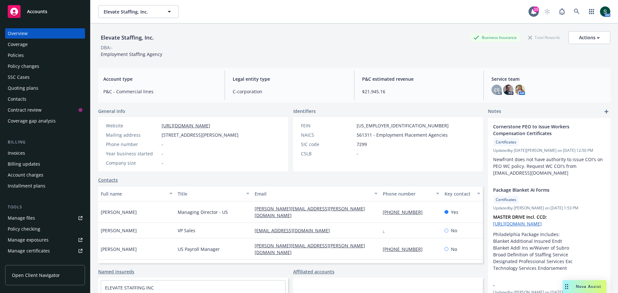 The height and width of the screenshot is (293, 618). I want to click on a: Switch app, so click(592, 12).